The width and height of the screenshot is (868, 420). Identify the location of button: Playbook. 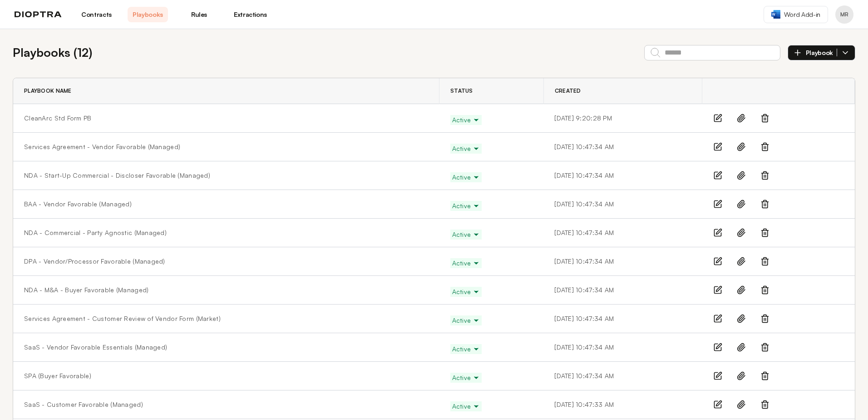
(822, 53).